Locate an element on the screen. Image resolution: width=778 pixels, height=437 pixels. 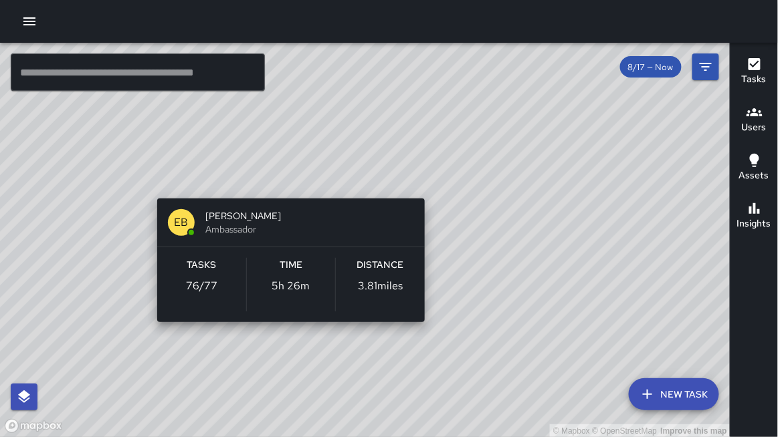
h6: Distance is located at coordinates (381, 266).